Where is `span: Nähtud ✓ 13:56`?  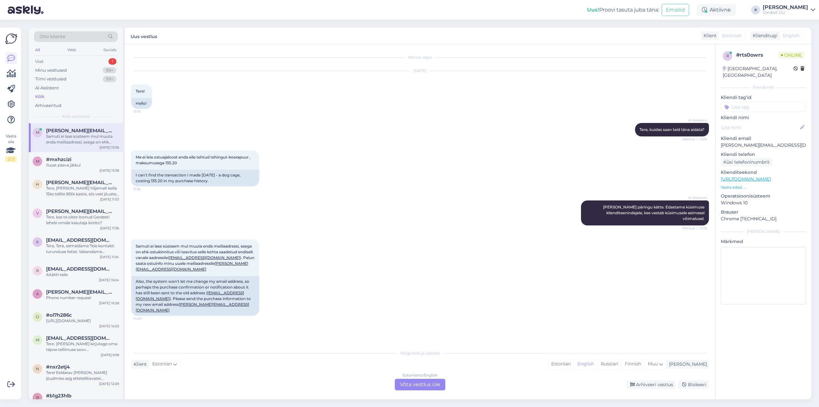 span: Nähtud ✓ 13:56 is located at coordinates (695, 228).